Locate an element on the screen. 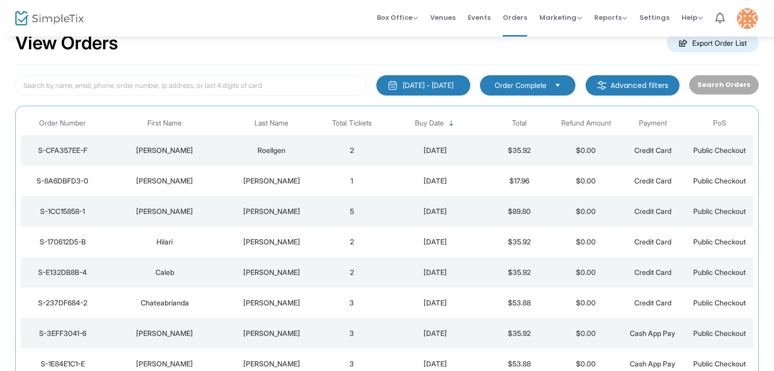 This screenshot has height=371, width=774. div: Hilari is located at coordinates (165, 242).